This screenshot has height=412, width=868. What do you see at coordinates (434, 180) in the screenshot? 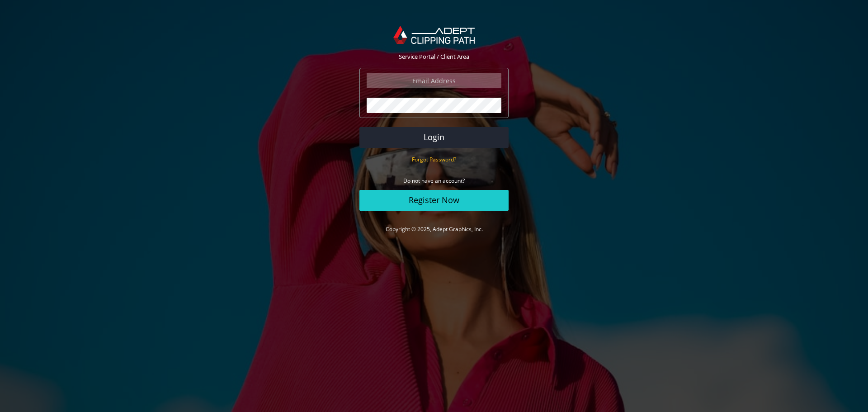
I see `small: Do not have an account?` at bounding box center [434, 180].